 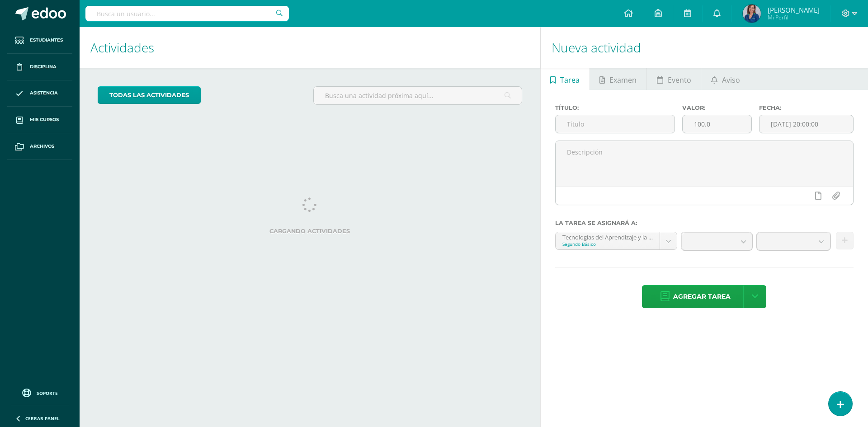 What do you see at coordinates (705, 48) in the screenshot?
I see `h1: Nueva actividad` at bounding box center [705, 48].